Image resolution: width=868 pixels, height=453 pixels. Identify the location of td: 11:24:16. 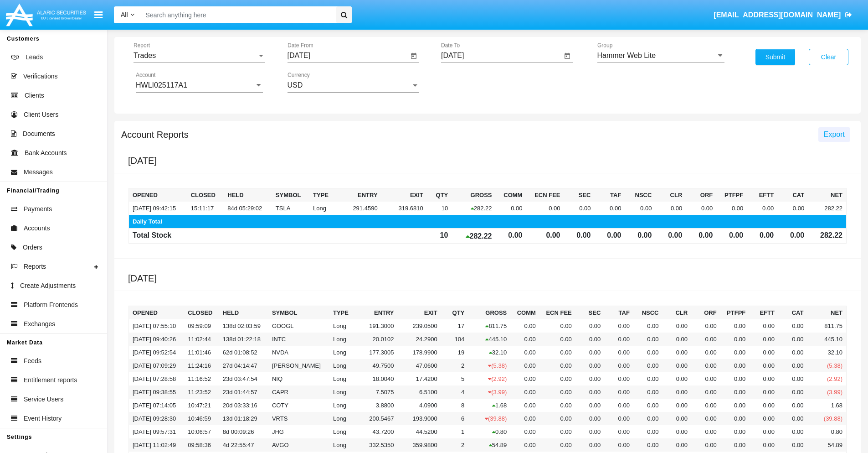
(201, 365).